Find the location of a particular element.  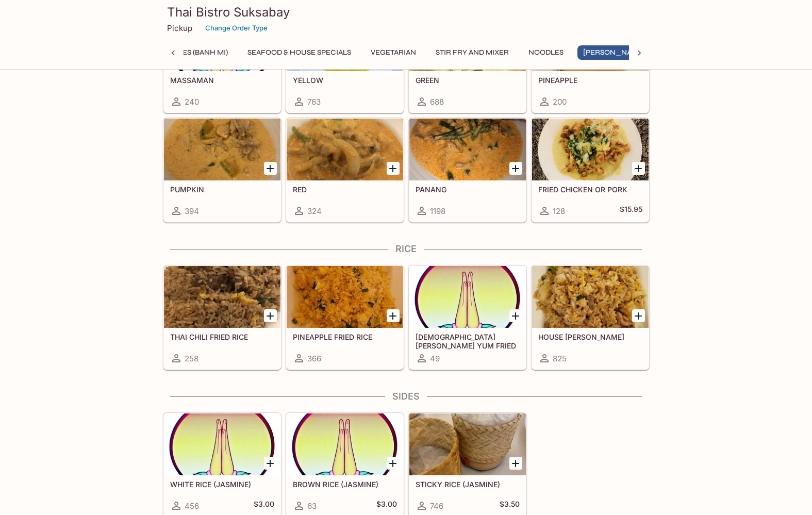

h5: PANANG is located at coordinates (467, 189).